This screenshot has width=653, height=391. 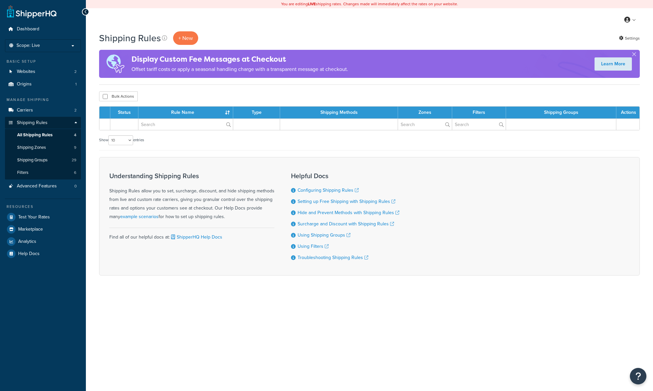 I want to click on p: + New, so click(x=186, y=38).